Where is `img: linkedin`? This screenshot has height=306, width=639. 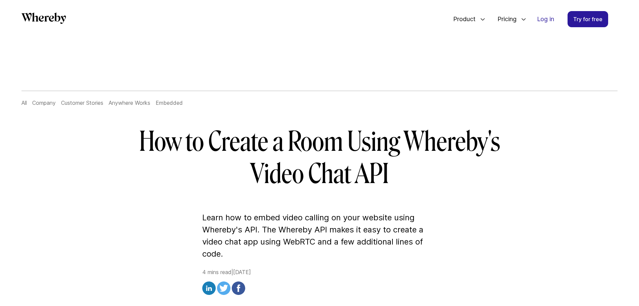
img: linkedin is located at coordinates (209, 288).